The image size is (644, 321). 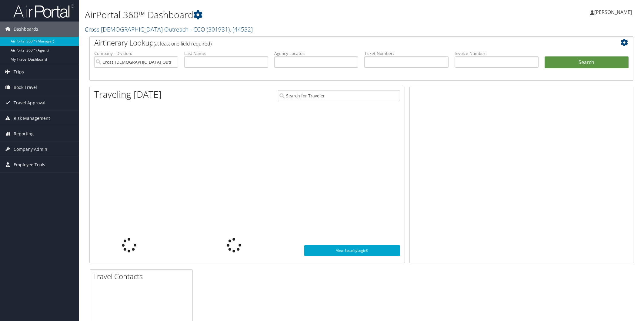 What do you see at coordinates (32, 119) in the screenshot?
I see `span: Risk Management` at bounding box center [32, 119].